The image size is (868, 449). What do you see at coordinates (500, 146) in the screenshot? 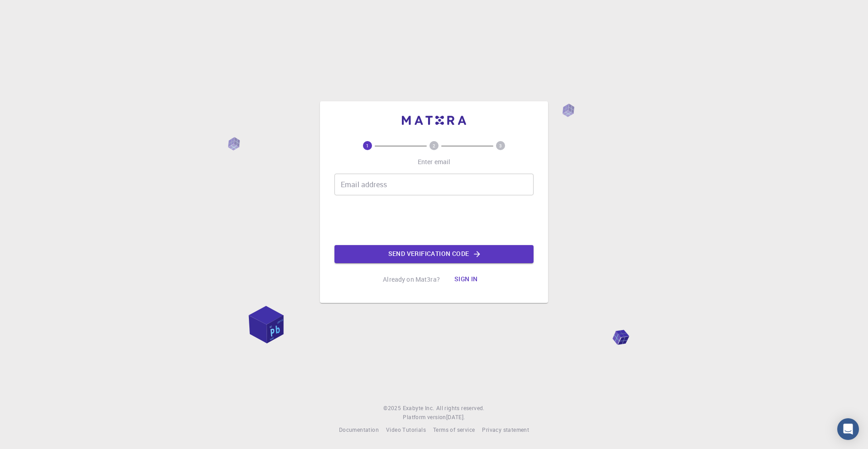
I see `text: 3` at bounding box center [500, 146].